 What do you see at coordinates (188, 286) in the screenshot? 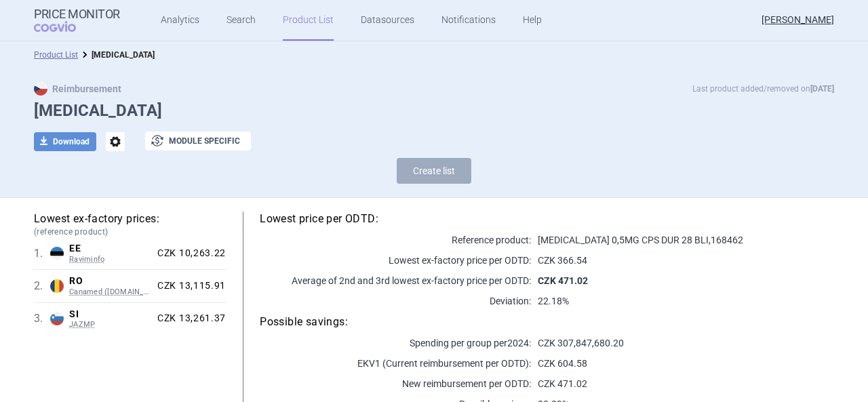
I see `div: CZK 13,115.91` at bounding box center [188, 286].